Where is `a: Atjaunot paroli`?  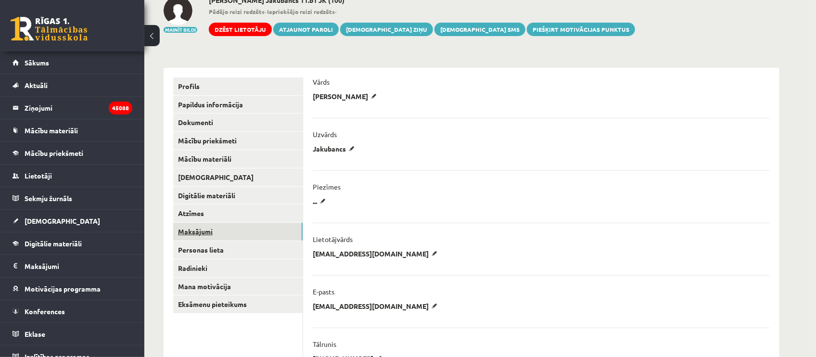 a: Atjaunot paroli is located at coordinates (306, 29).